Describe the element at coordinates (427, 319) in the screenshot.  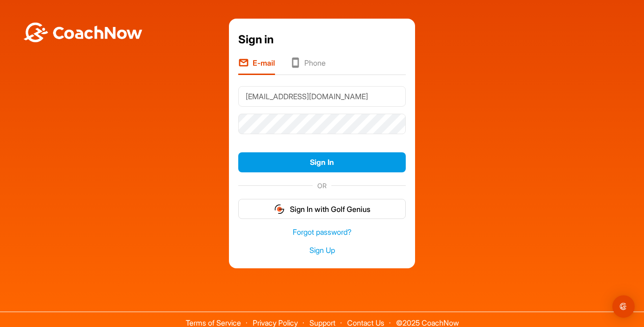
I see `span: © 2025 CoachNow` at that location.